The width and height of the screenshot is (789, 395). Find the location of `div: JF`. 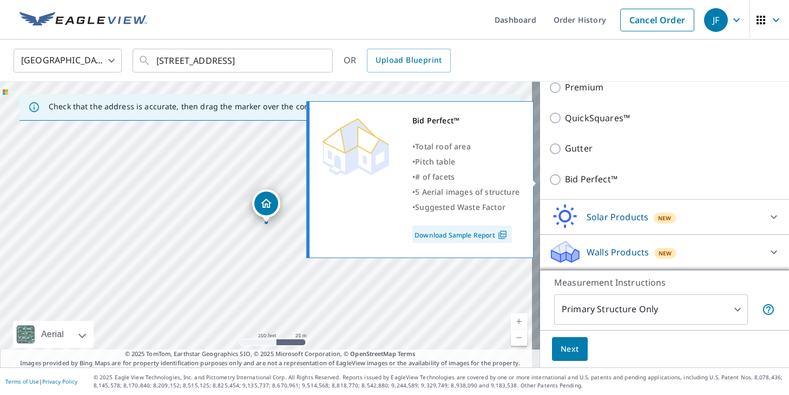

div: JF is located at coordinates (716, 20).